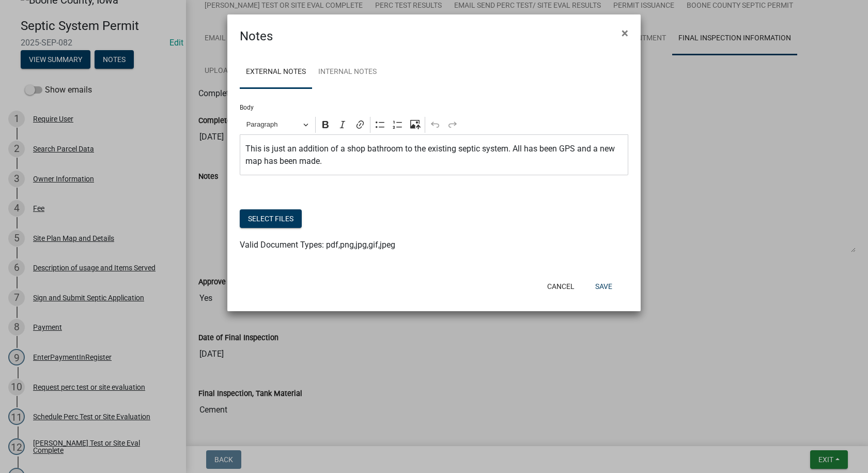 The image size is (868, 473). I want to click on button: Cancel, so click(560, 287).